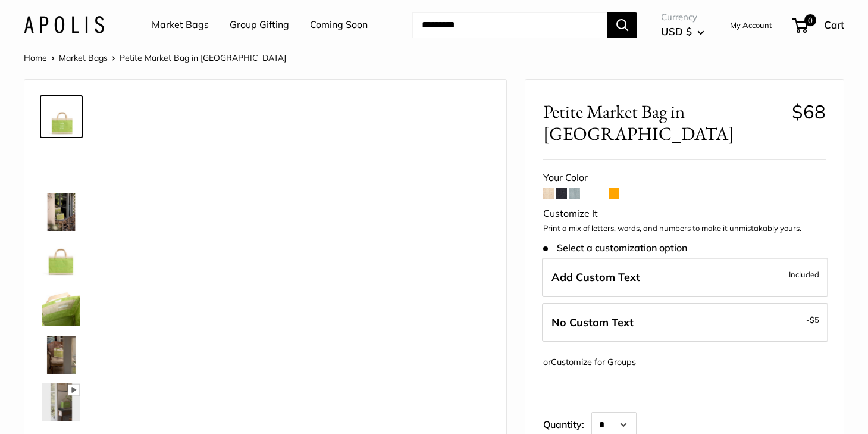 The image size is (868, 434). What do you see at coordinates (596, 277) in the screenshot?
I see `span: Add Custom Text` at bounding box center [596, 277].